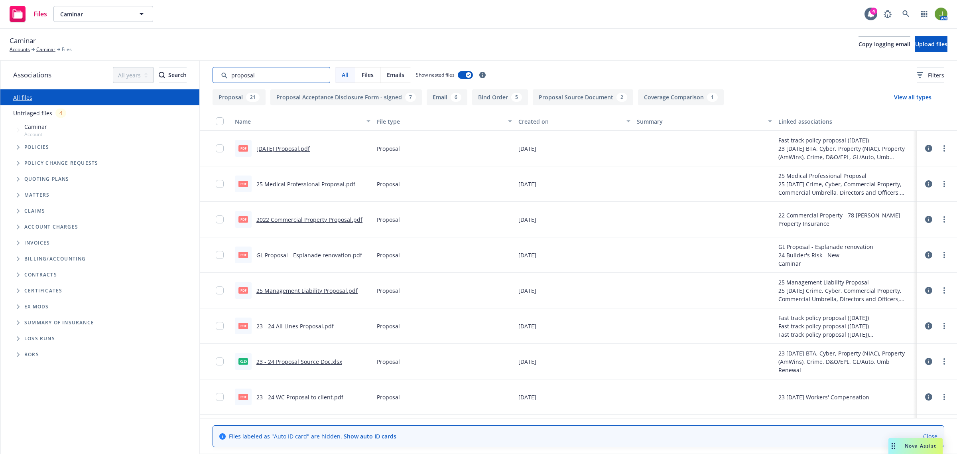 This screenshot has width=957, height=454. I want to click on button: Caminar, so click(103, 14).